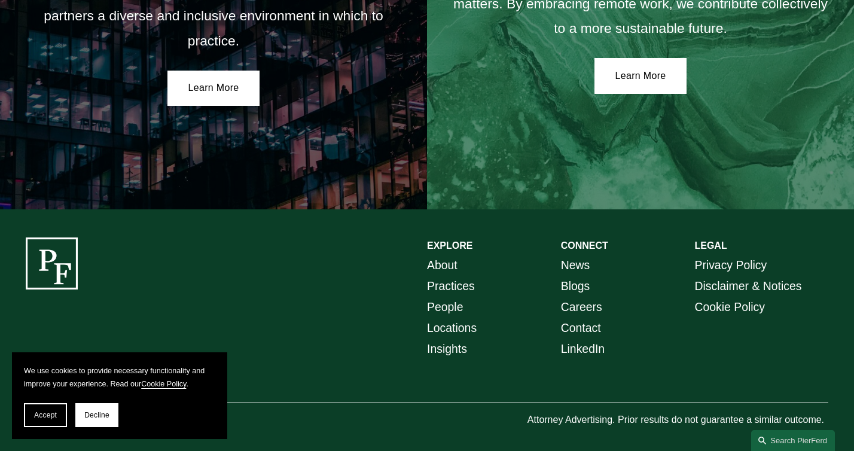 The height and width of the screenshot is (451, 854). What do you see at coordinates (445, 307) in the screenshot?
I see `a: People` at bounding box center [445, 307].